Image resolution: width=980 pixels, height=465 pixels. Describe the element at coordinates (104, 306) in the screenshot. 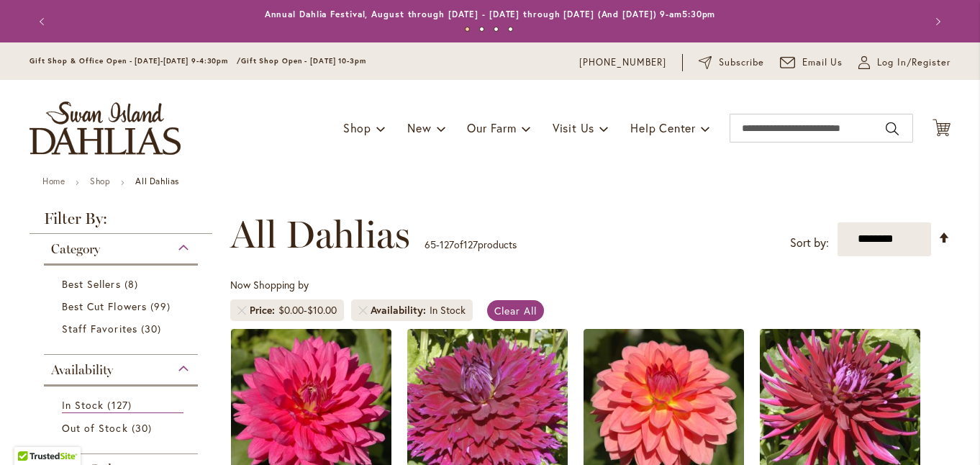

I see `span: Best Cut Flowers` at that location.